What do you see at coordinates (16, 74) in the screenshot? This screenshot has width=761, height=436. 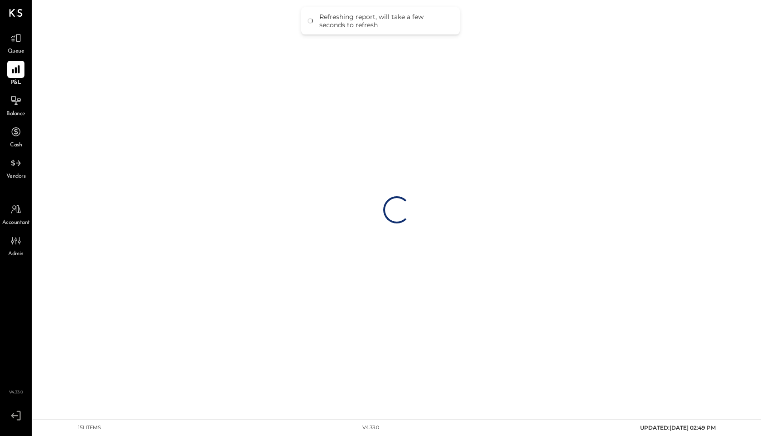 I see `a: P&L` at bounding box center [16, 74].